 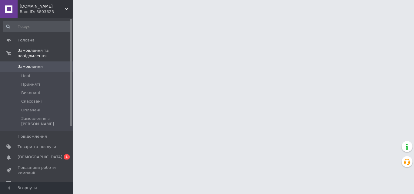 I want to click on div: Ваш ID: 3803623, so click(x=46, y=12).